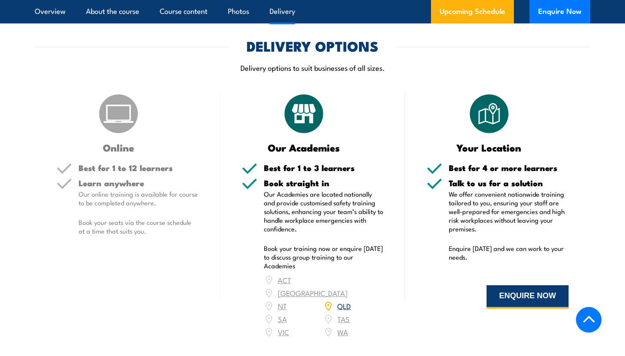  What do you see at coordinates (139, 227) in the screenshot?
I see `p: Book your seats via the course schedule at a time that suits you.` at bounding box center [139, 227].